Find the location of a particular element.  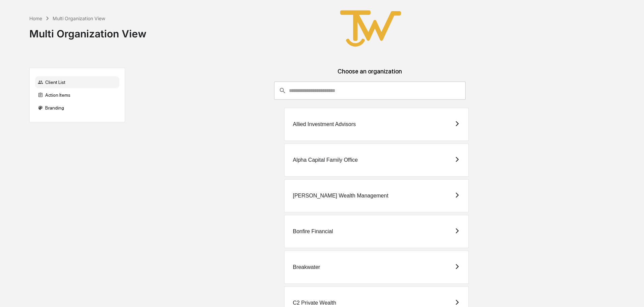

div: Bonfire Financial is located at coordinates (313, 232).